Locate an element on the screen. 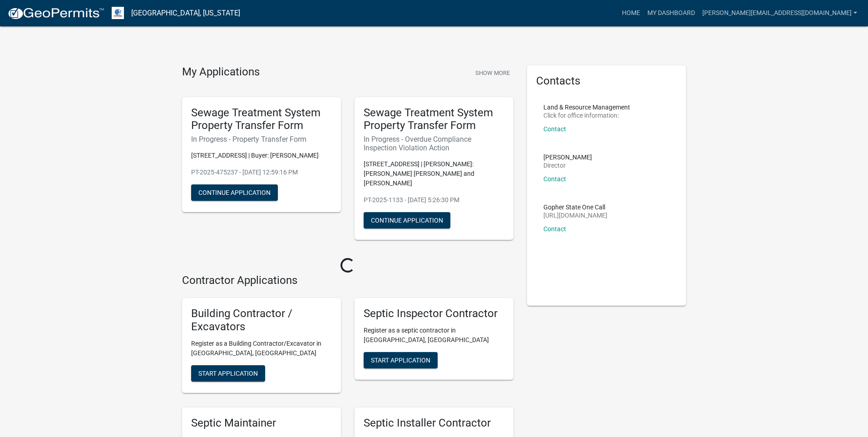  h5: Building Contractor / Excavators is located at coordinates (261, 320).